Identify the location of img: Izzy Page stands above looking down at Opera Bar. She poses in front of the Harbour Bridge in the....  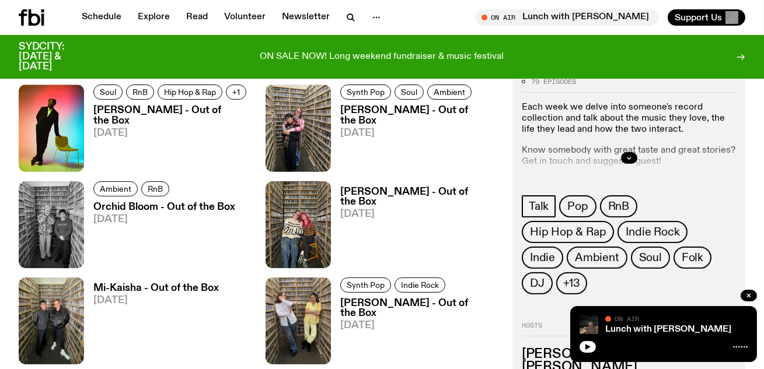
(589, 325).